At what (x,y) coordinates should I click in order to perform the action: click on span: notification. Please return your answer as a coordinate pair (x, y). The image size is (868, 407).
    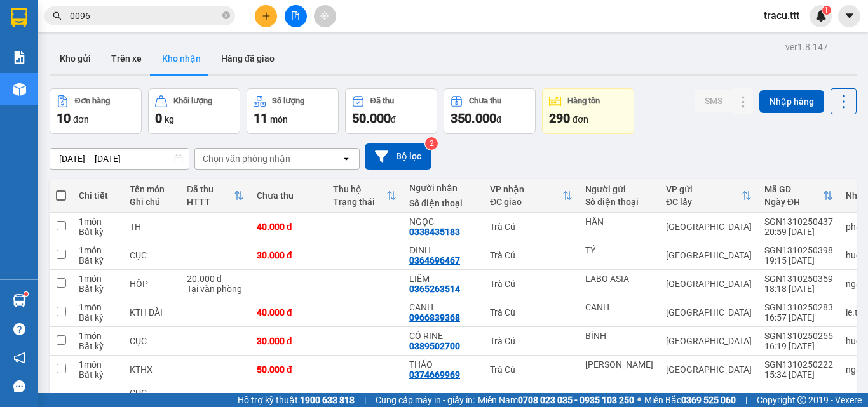
    Looking at the image, I should click on (19, 358).